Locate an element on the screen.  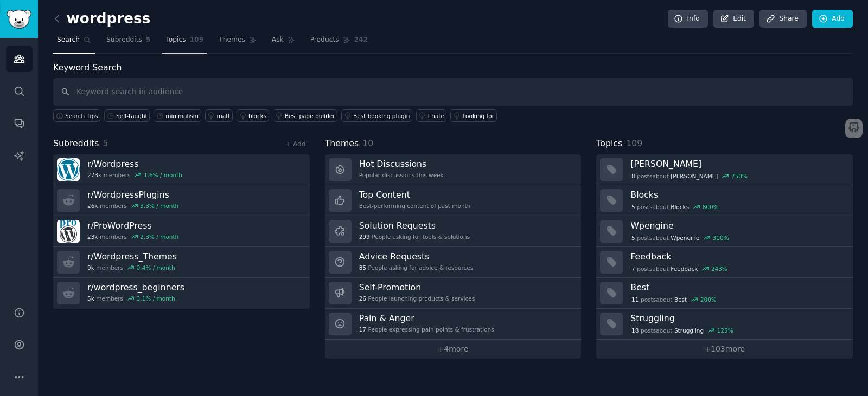
span: 5k is located at coordinates (90, 299).